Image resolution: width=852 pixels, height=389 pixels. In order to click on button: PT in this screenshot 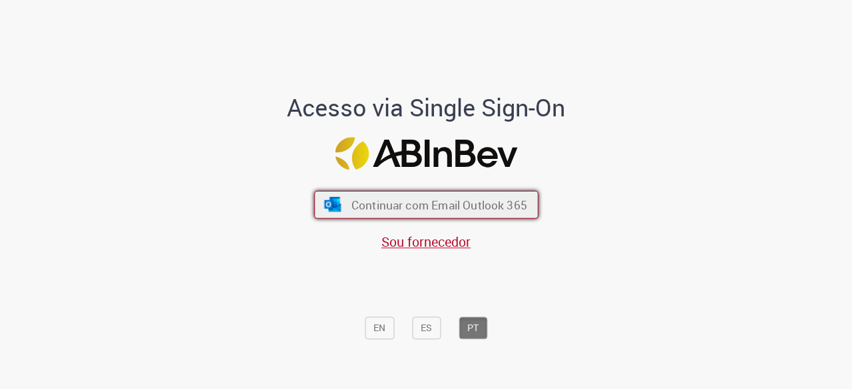, I will do `click(472, 329)`.